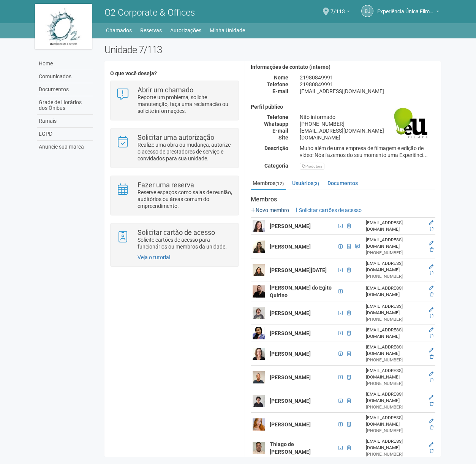 Image resolution: width=476 pixels, height=464 pixels. What do you see at coordinates (367, 117) in the screenshot?
I see `div: Não informado` at bounding box center [367, 117].